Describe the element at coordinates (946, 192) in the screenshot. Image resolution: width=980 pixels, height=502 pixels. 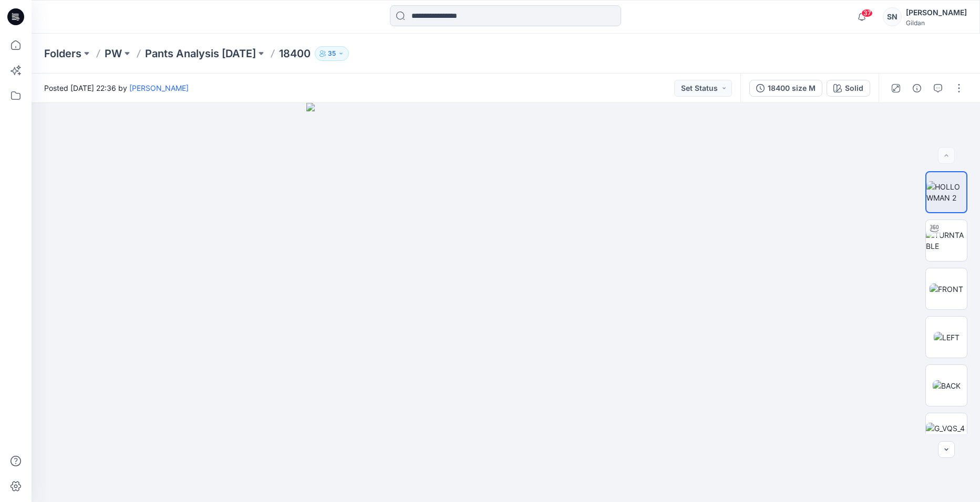
I see `img: HOLLOWMAN 2` at that location.